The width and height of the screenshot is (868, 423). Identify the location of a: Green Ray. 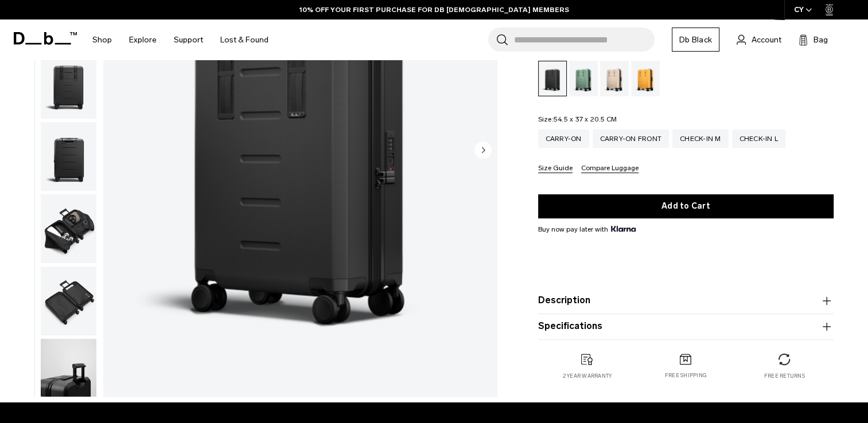
(583, 78).